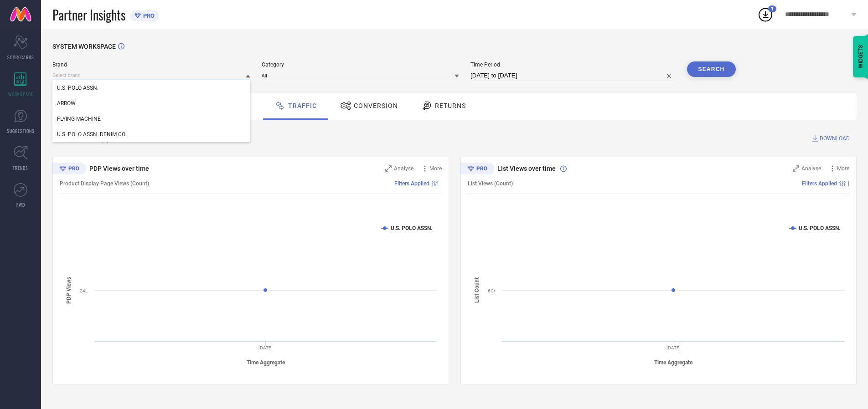 Image resolution: width=868 pixels, height=409 pixels. What do you see at coordinates (492, 291) in the screenshot?
I see `text: 6Cr` at bounding box center [492, 291].